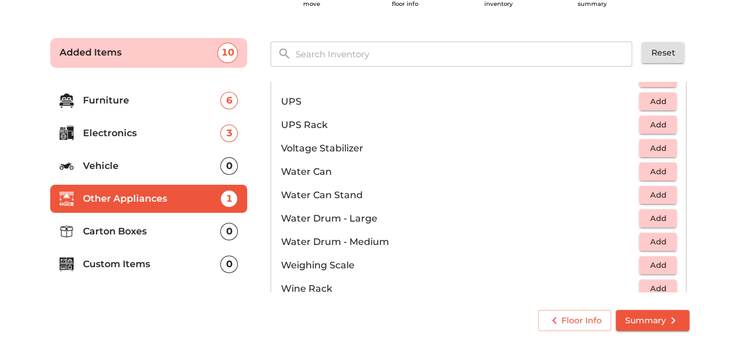  Describe the element at coordinates (460, 102) in the screenshot. I see `p: UPS` at that location.